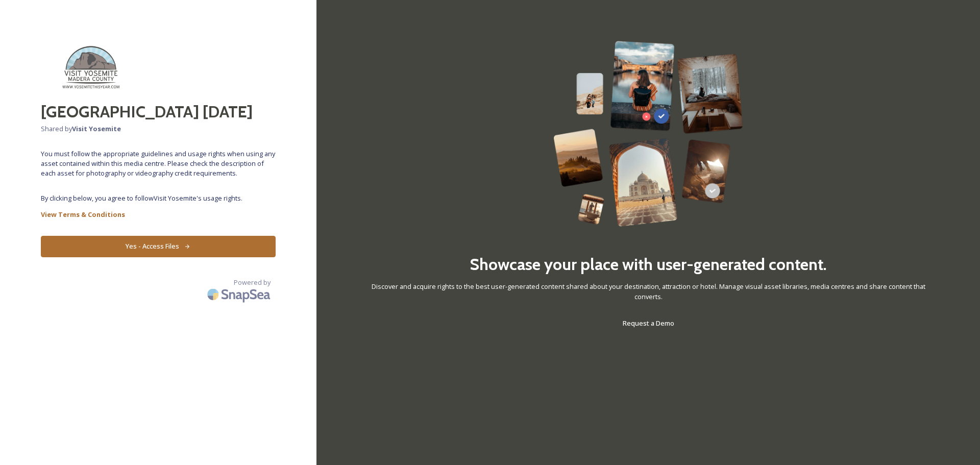  Describe the element at coordinates (159, 128) in the screenshot. I see `span: Shared by` at that location.